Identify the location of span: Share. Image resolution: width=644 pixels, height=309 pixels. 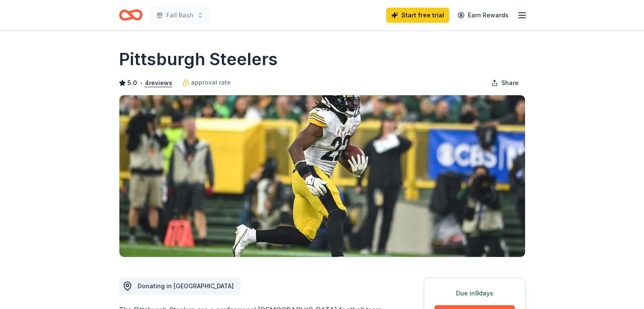
(509, 83).